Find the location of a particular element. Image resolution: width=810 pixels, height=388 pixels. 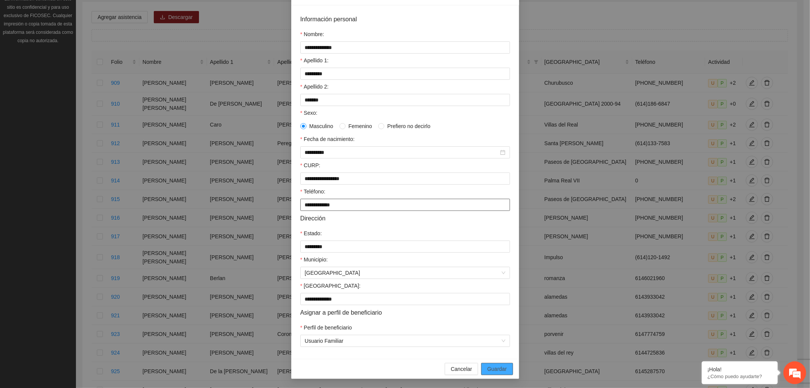

label: Apellido 2: is located at coordinates (315, 87).